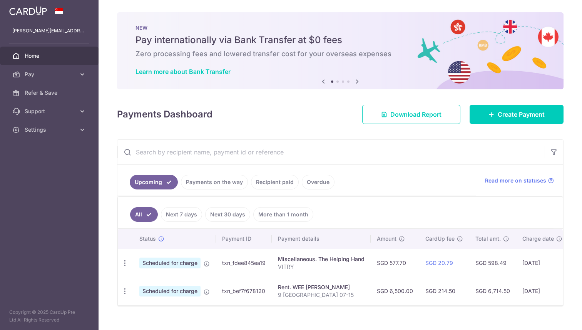 The width and height of the screenshot is (582, 330). I want to click on input: Search by recipient name, payment id or reference, so click(331, 152).